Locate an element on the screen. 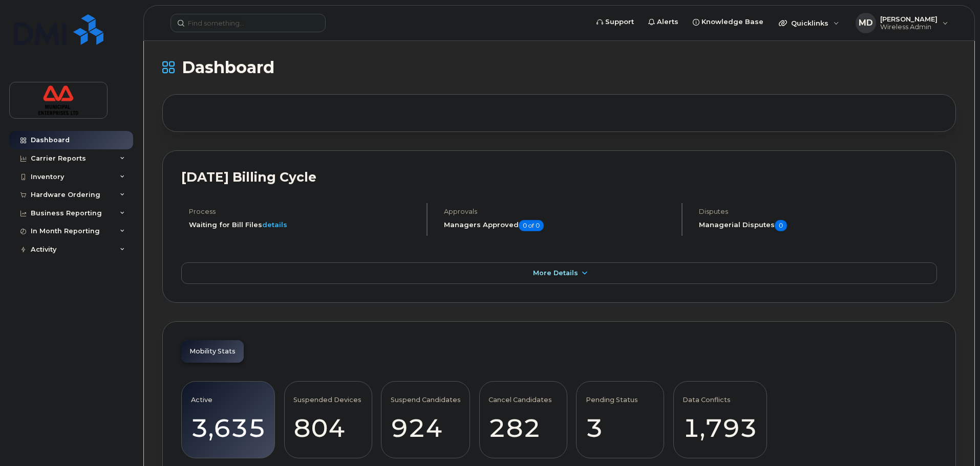  span: 0 of 0 is located at coordinates (531, 226).